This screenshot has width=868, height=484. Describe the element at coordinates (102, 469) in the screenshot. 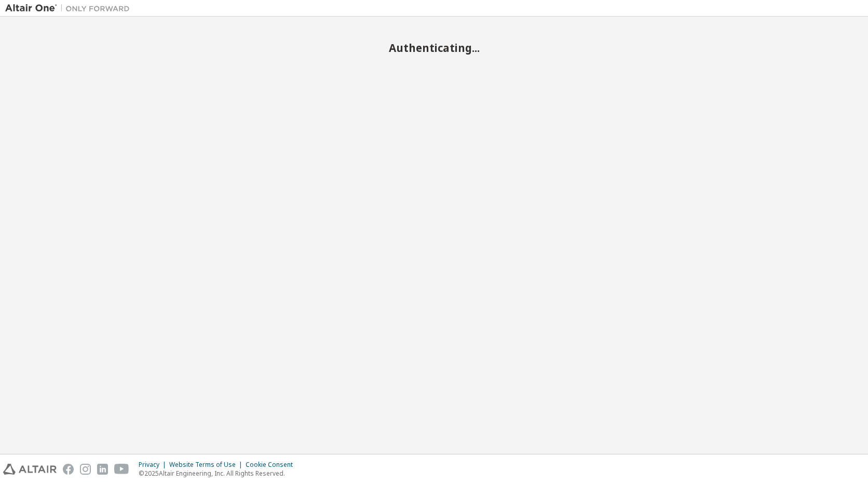

I see `img: linkedin.svg` at that location.